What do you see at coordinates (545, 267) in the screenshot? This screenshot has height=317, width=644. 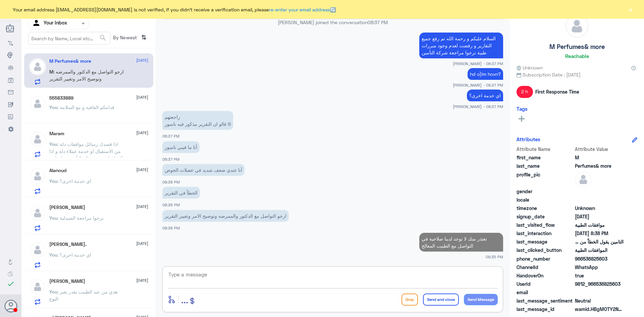 I see `span: ChannelId` at bounding box center [545, 267].